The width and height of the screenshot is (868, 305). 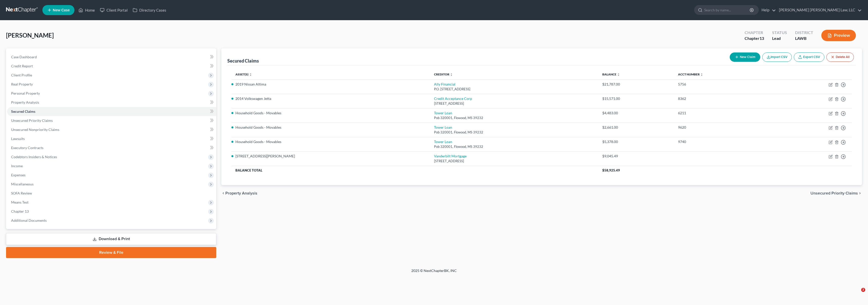 I want to click on span: $58,925.49, so click(x=611, y=171).